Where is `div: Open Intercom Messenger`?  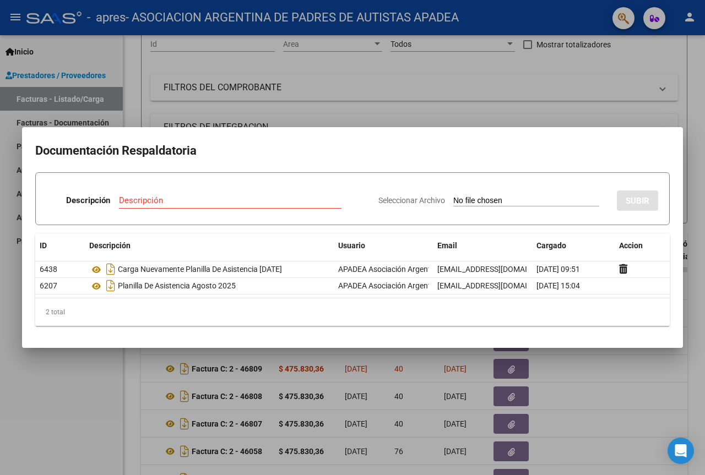 div: Open Intercom Messenger is located at coordinates (681, 451).